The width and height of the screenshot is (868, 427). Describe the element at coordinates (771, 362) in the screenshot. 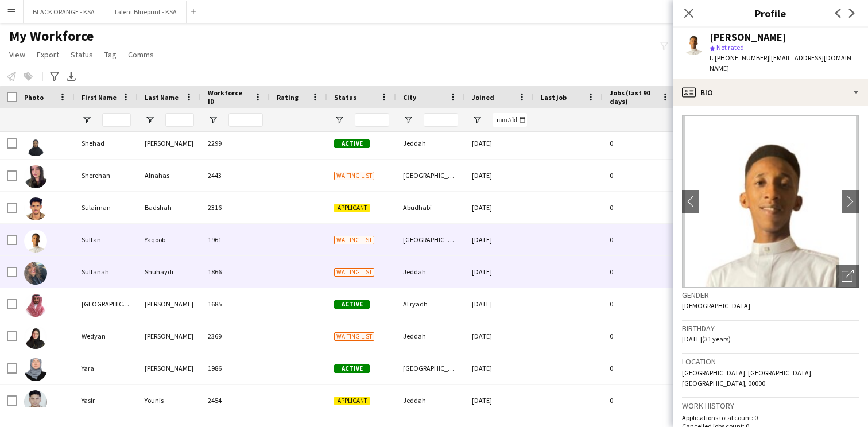

I see `h3: Location` at that location.